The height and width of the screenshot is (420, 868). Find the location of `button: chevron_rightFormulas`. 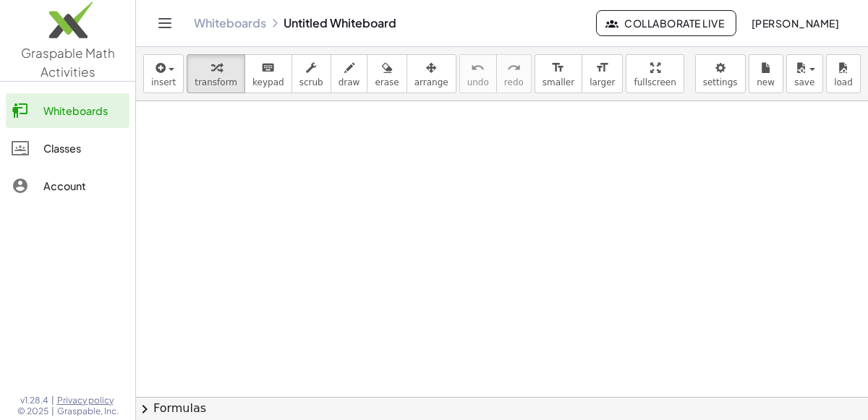

button: chevron_rightFormulas is located at coordinates (502, 408).